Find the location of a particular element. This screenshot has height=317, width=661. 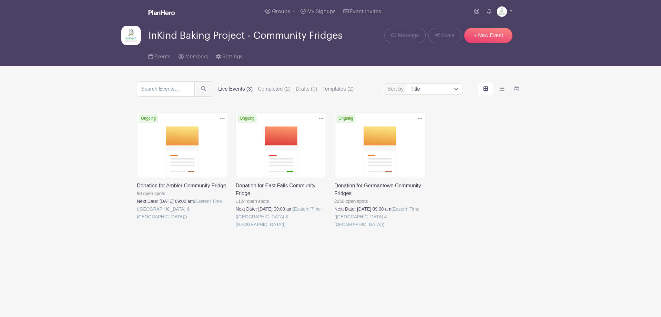

span: InKind Baking Project - Community Fridges is located at coordinates (245, 36).